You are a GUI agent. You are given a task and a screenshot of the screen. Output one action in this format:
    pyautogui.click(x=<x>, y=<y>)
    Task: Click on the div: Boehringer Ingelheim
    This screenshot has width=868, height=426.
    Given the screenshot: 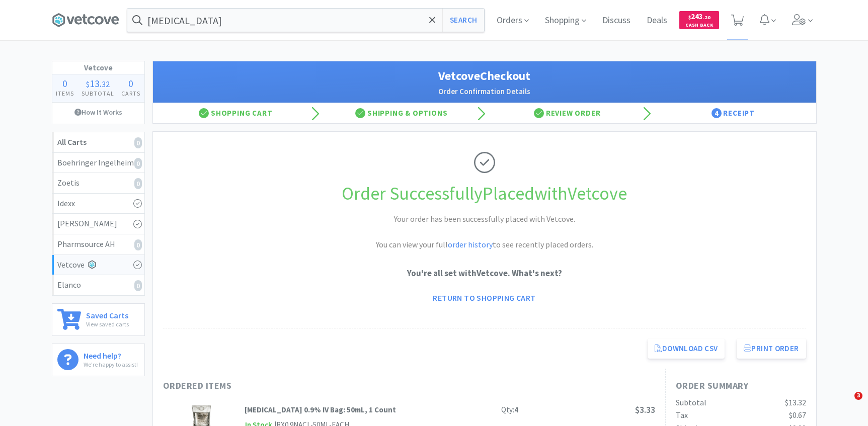 What is the action you would take?
    pyautogui.click(x=99, y=163)
    